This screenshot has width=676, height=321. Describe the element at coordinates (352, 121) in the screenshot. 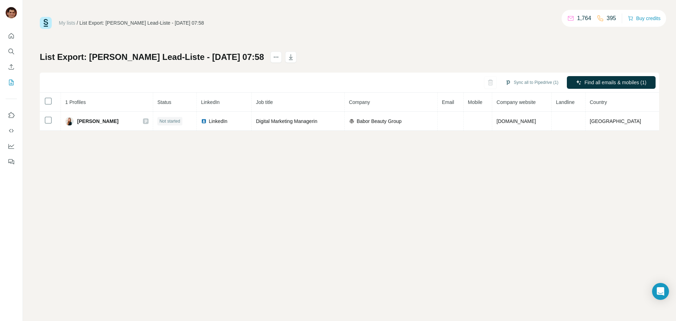

I see `img: company-logo` at that location.